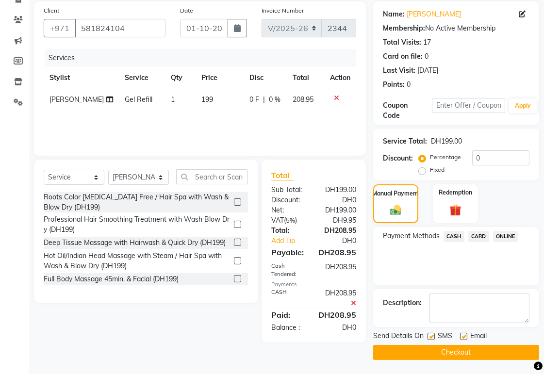 The height and width of the screenshot is (374, 544). I want to click on span: 0 %, so click(275, 100).